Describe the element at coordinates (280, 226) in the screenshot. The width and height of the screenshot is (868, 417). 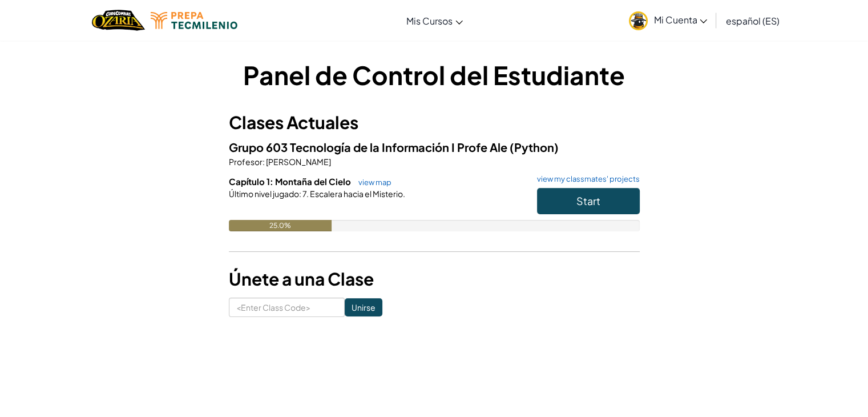
I see `div: 25.0%` at that location.